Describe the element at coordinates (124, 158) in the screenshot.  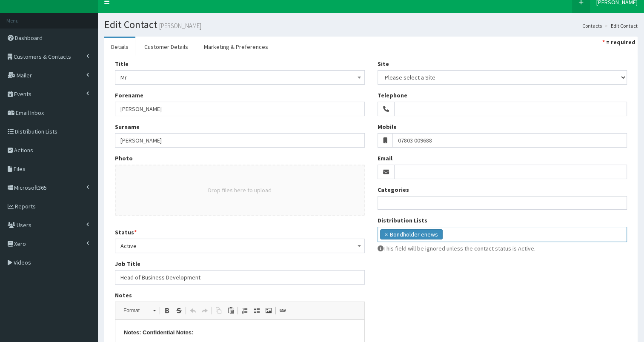
I see `label: Photo` at that location.